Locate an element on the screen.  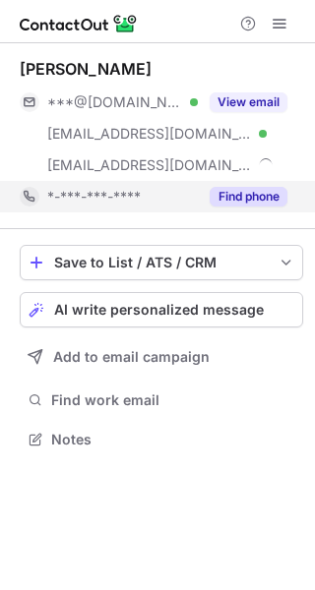
button: Find work email is located at coordinates (161, 400).